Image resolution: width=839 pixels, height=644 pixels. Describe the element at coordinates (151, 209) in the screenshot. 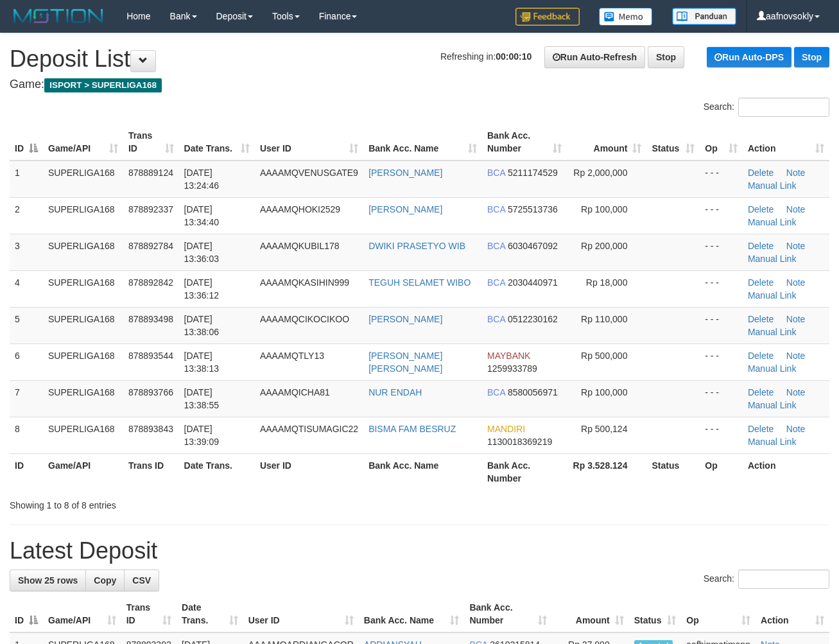

I see `span: 878892337` at that location.